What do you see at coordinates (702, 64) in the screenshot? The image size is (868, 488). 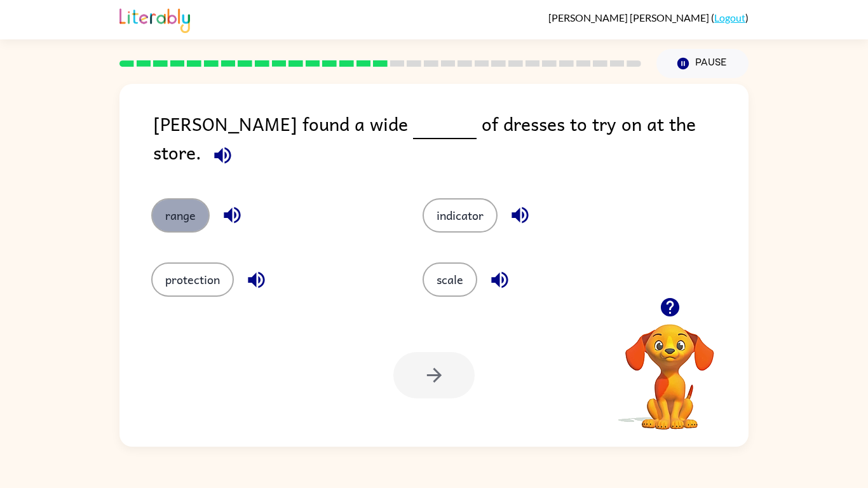 I see `button: Pause` at bounding box center [702, 64].